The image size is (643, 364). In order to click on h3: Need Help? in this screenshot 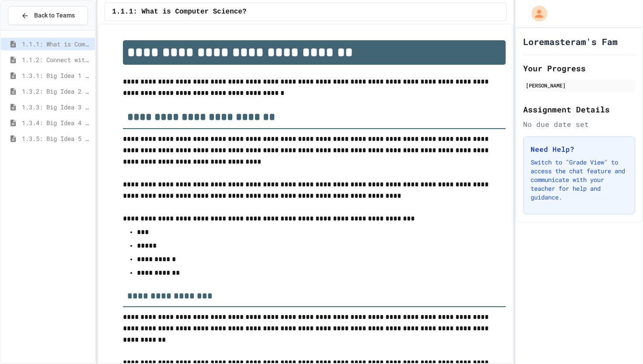, I will do `click(580, 149)`.